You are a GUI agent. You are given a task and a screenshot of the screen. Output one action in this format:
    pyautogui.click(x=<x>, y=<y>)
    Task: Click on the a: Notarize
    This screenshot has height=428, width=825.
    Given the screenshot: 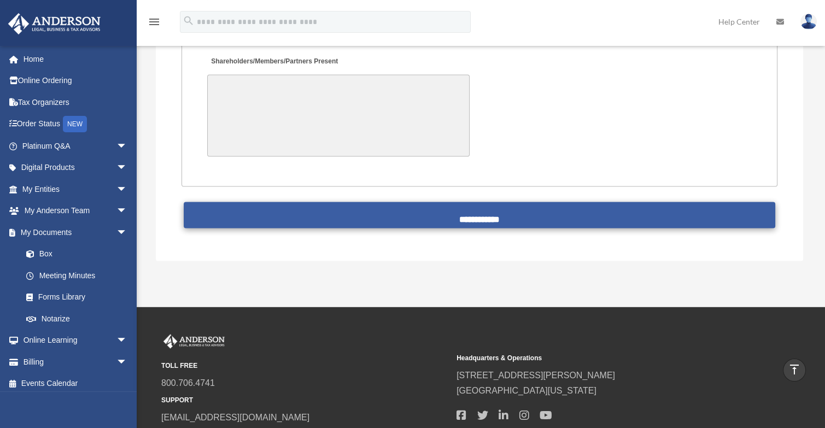 What is the action you would take?
    pyautogui.click(x=79, y=319)
    